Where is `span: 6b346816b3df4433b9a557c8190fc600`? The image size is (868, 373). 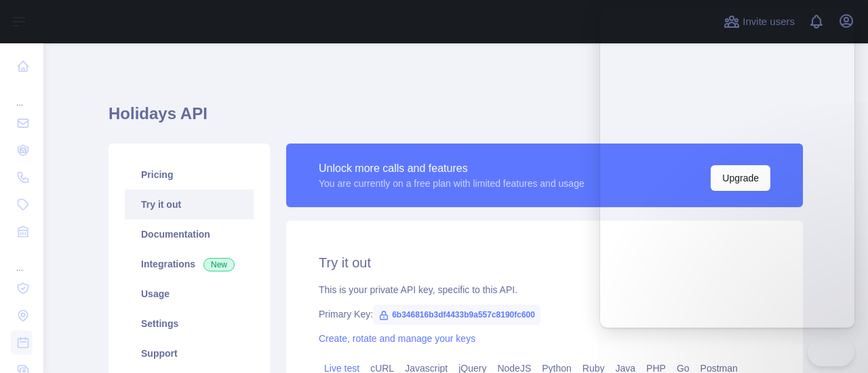
span: 6b346816b3df4433b9a557c8190fc600 is located at coordinates (456, 315).